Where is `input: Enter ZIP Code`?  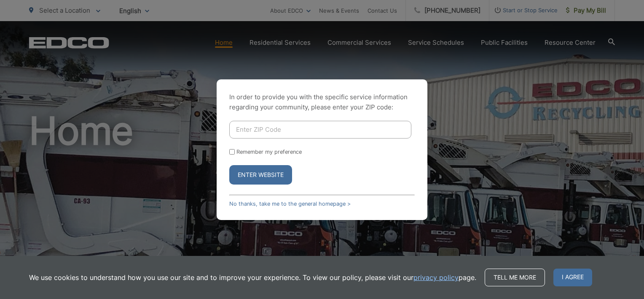 input: Enter ZIP Code is located at coordinates (321, 129).